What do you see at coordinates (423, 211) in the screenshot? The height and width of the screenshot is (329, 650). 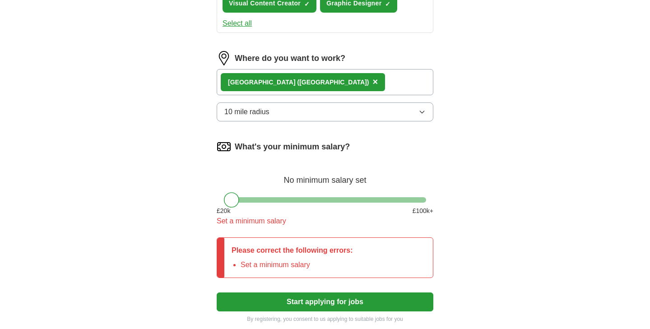 I see `span: £ 100 k+` at bounding box center [423, 211].